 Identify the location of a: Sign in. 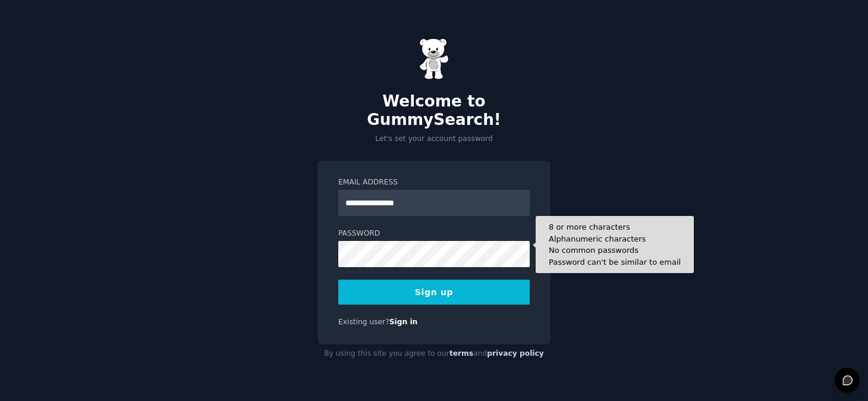
(403, 322).